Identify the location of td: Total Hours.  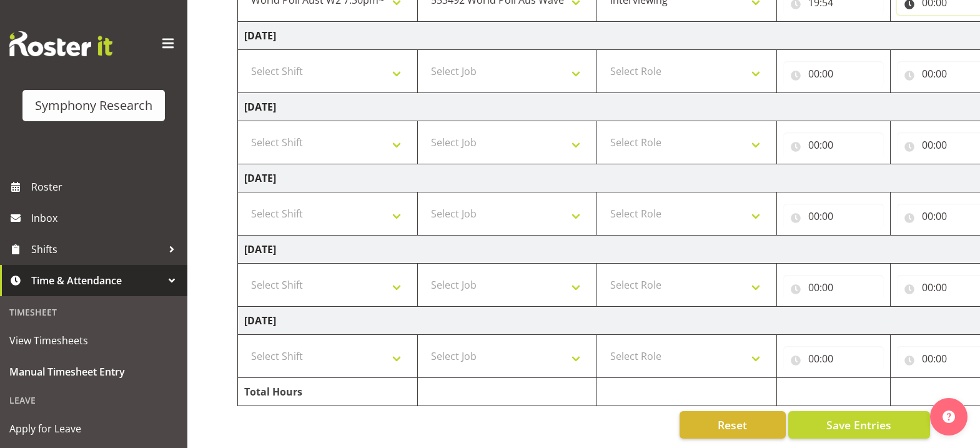
(328, 391).